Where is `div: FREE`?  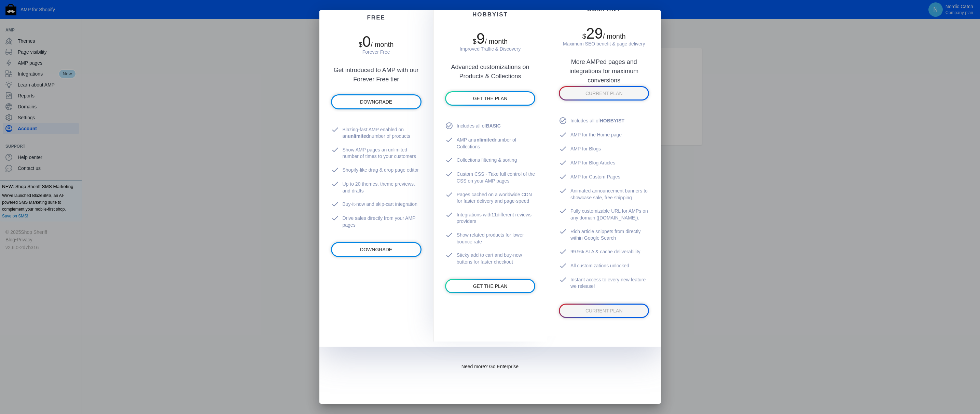
div: FREE is located at coordinates (376, 18).